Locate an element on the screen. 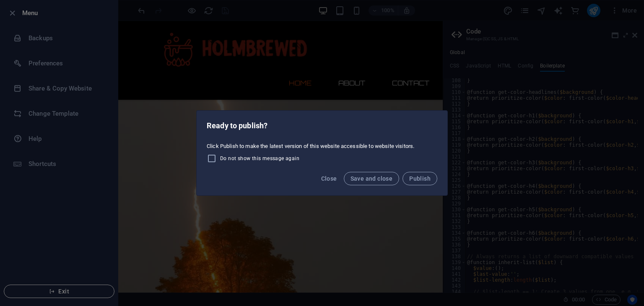  span: Publish is located at coordinates (420, 178).